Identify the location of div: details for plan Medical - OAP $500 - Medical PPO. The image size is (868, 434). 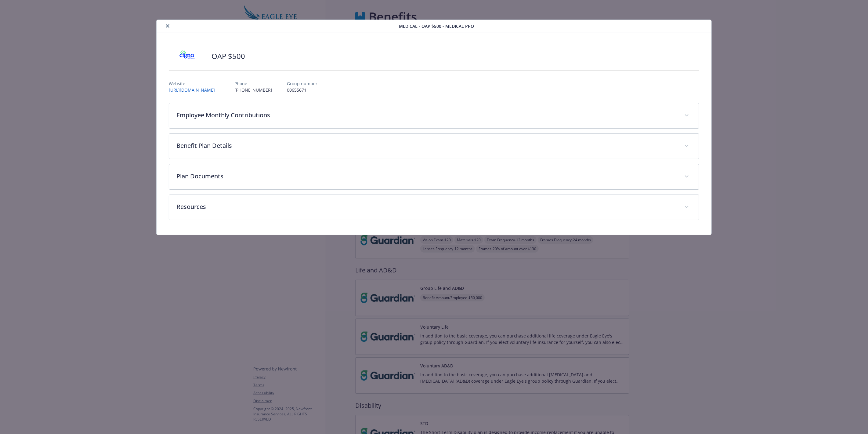
(434, 127).